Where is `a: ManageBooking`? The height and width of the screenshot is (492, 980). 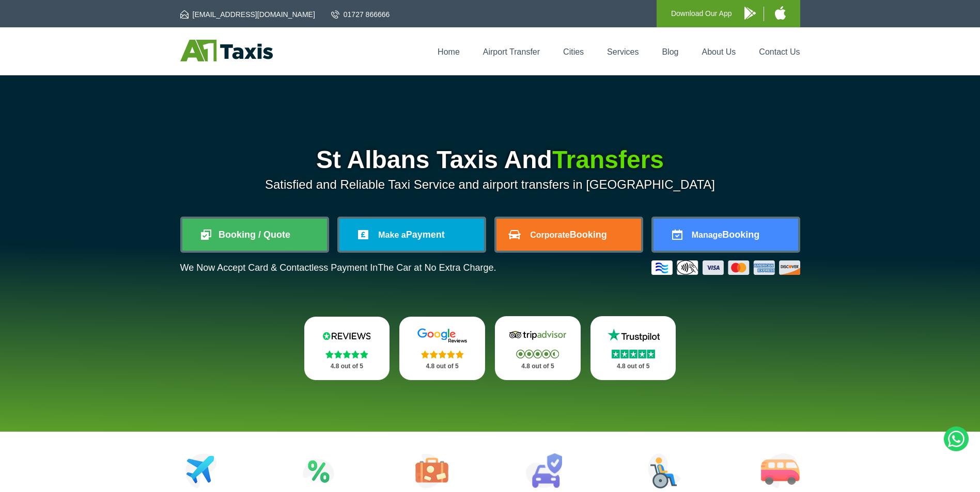
a: ManageBooking is located at coordinates (726, 235).